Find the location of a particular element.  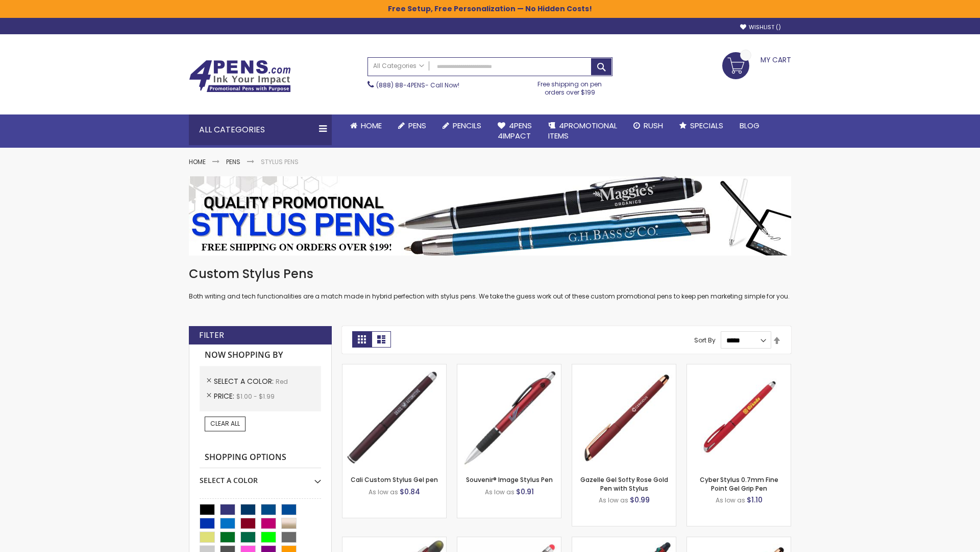

a: Specials is located at coordinates (702, 126).